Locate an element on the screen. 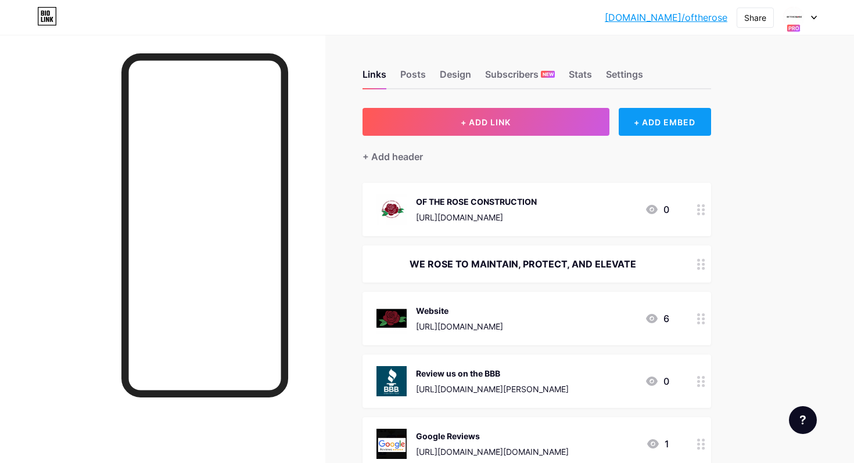  div: Review us on the BBB is located at coordinates (492, 373).